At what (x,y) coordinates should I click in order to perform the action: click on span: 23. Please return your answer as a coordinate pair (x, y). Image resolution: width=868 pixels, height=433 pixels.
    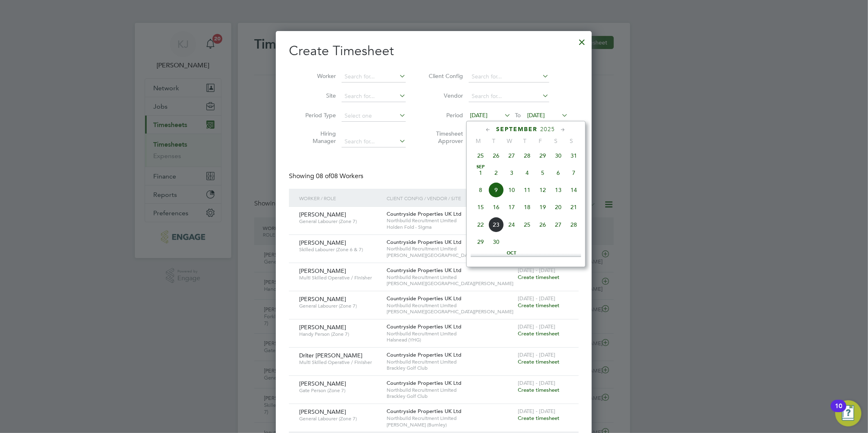
    Looking at the image, I should click on (496, 225).